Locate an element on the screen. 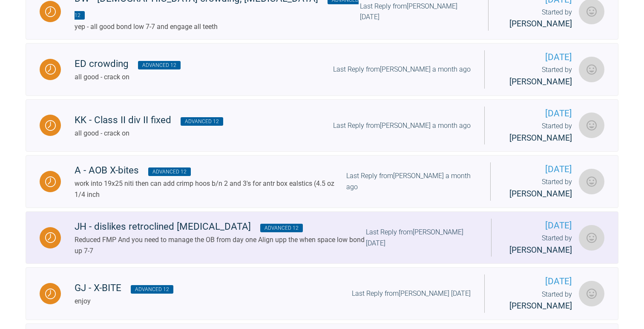 The image size is (644, 329). div: KK - Class II div II fixed is located at coordinates (149, 120).